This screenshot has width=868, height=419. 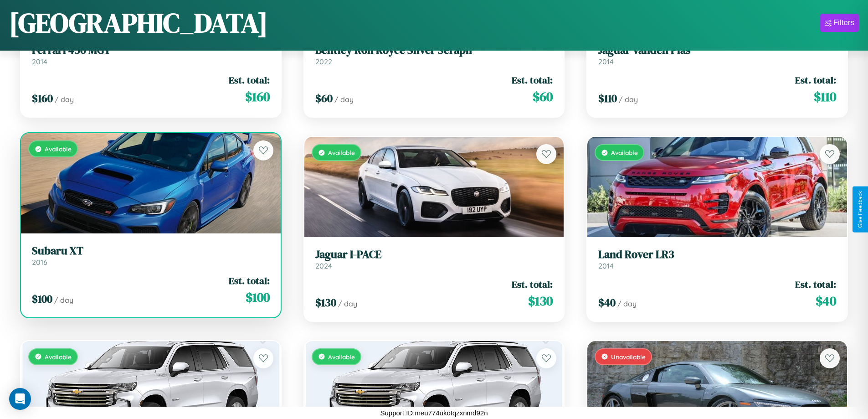 What do you see at coordinates (717, 259) in the screenshot?
I see `a: Land Rover LR32014` at bounding box center [717, 259].